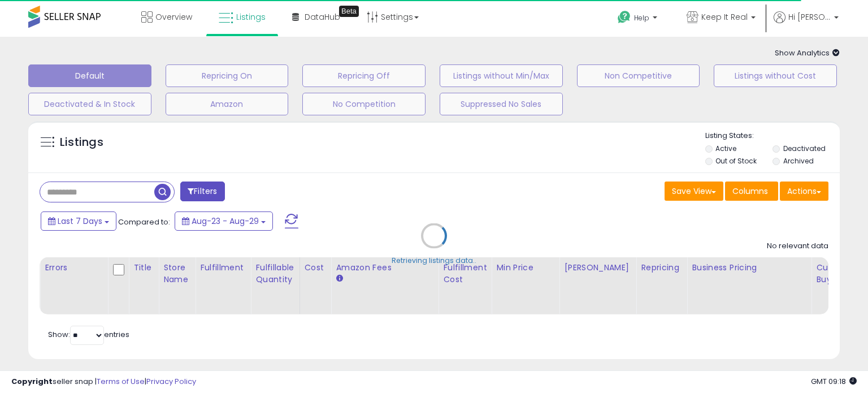  What do you see at coordinates (807, 53) in the screenshot?
I see `span: Show Analytics` at bounding box center [807, 53].